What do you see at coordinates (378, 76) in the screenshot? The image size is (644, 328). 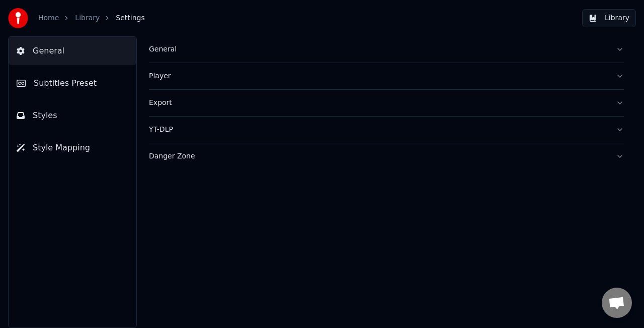 I see `div: Player` at bounding box center [378, 76].